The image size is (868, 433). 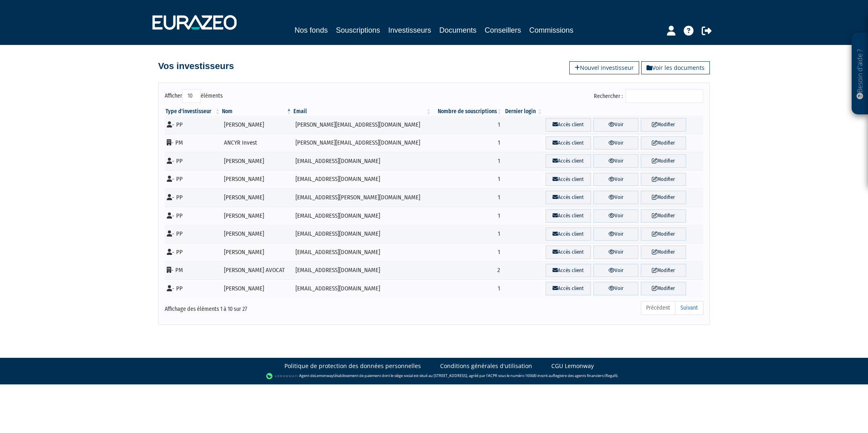 What do you see at coordinates (311, 31) in the screenshot?
I see `a: Nos fonds` at bounding box center [311, 31].